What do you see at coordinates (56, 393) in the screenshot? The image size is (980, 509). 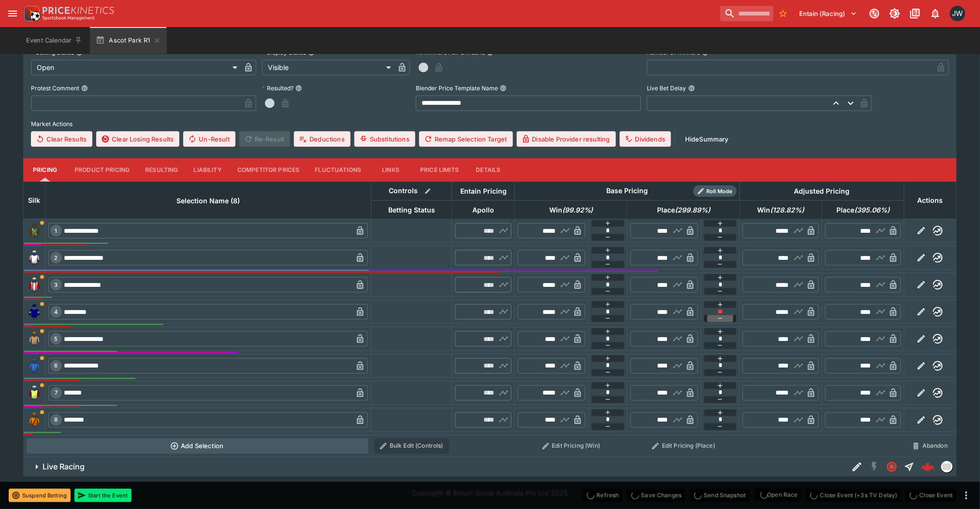 I see `span: 7` at bounding box center [56, 393].